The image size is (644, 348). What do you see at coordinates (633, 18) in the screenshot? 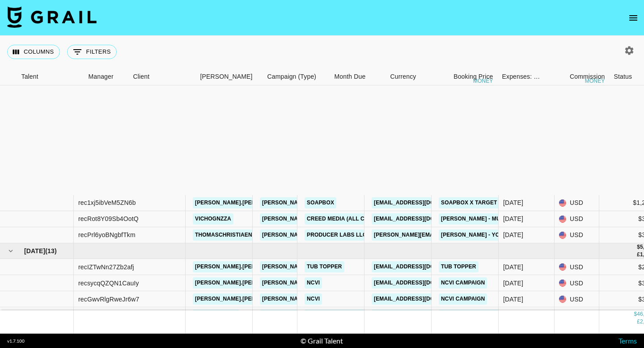
I see `button: open drawer` at bounding box center [633, 18].